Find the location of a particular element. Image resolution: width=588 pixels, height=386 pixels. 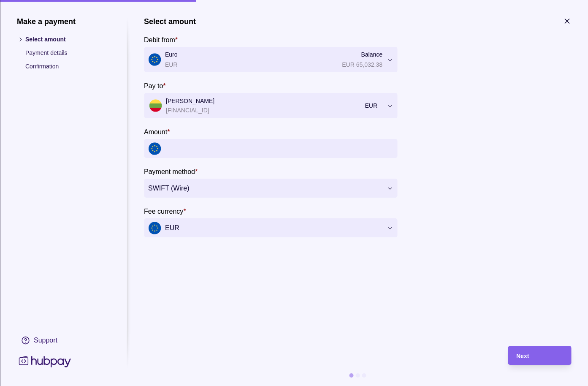

label: Pay to is located at coordinates (155, 86).